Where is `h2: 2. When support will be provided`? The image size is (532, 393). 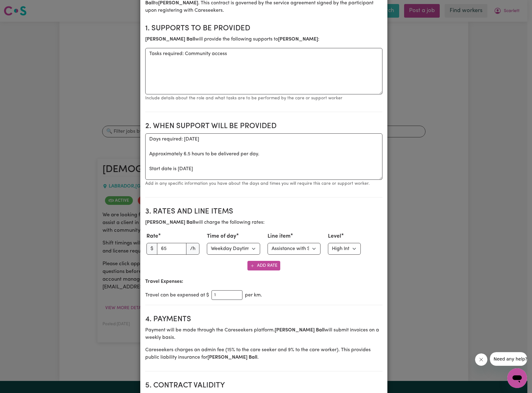
h2: 2. When support will be provided is located at coordinates (264, 126).